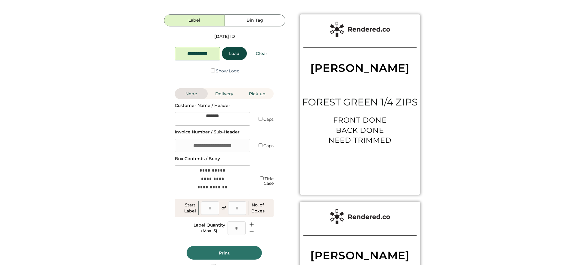  I want to click on button: Pick up, so click(257, 94).